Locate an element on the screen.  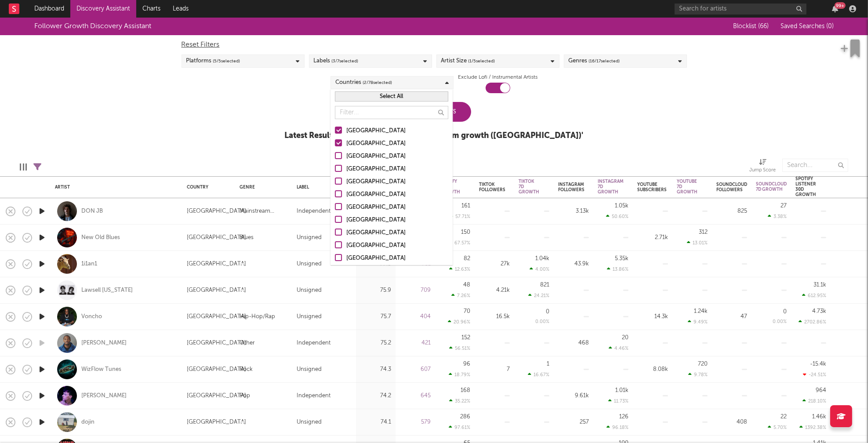
div: Blues is located at coordinates (246, 238).